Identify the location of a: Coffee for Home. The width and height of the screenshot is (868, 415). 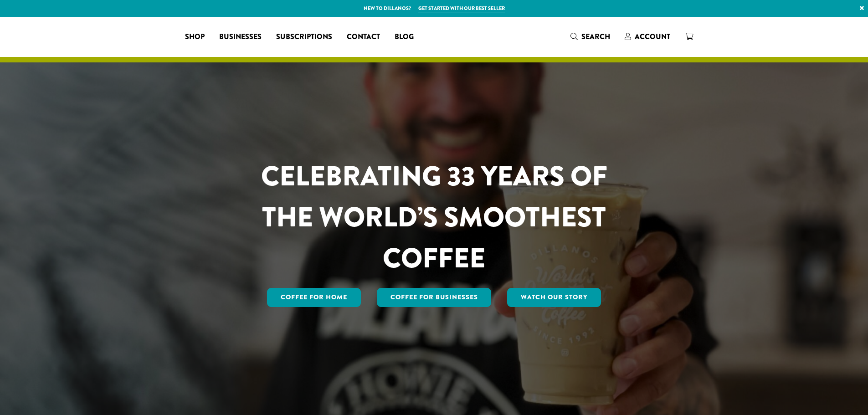
(314, 298).